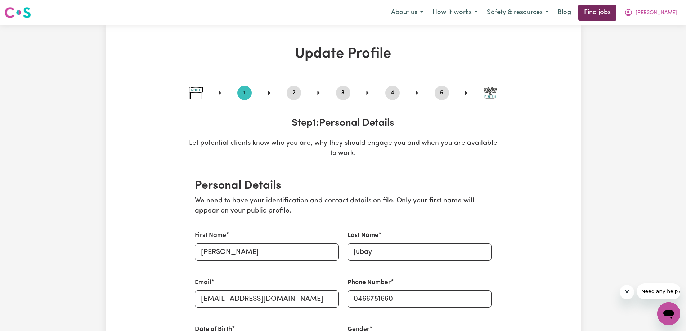 The height and width of the screenshot is (331, 686). Describe the element at coordinates (564, 13) in the screenshot. I see `a: Blog` at that location.